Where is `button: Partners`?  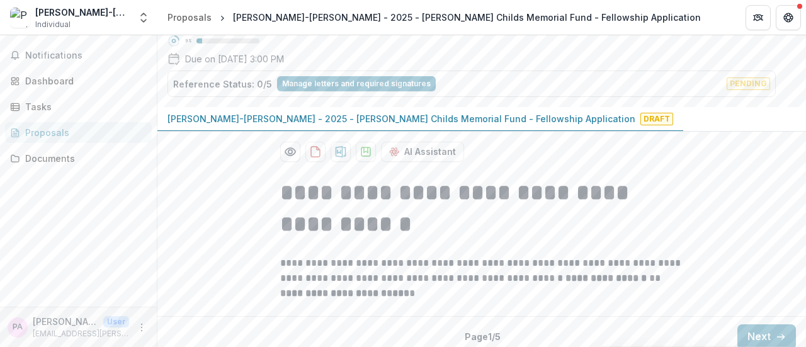
button: Partners is located at coordinates (758, 18).